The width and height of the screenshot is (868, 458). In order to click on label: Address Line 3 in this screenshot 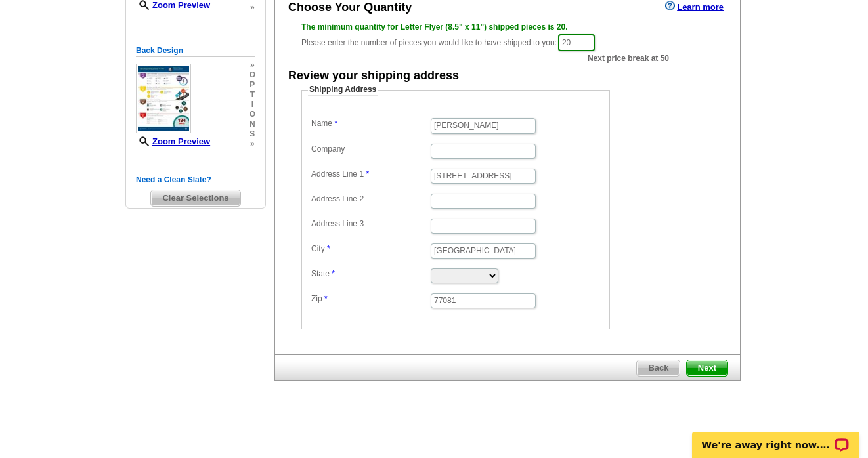, I will do `click(370, 223)`.